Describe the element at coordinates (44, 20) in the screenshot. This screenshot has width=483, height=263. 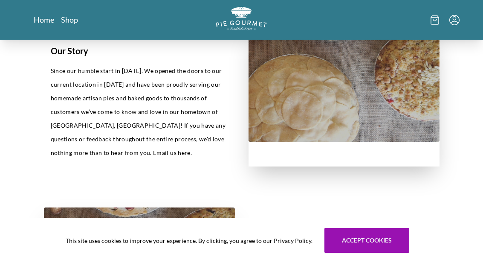
I see `a: Home` at that location.